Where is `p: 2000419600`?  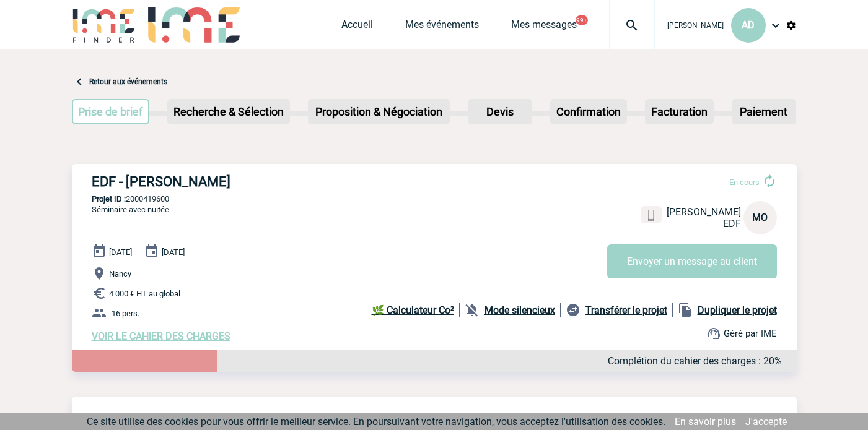
p: 2000419600 is located at coordinates (434, 199).